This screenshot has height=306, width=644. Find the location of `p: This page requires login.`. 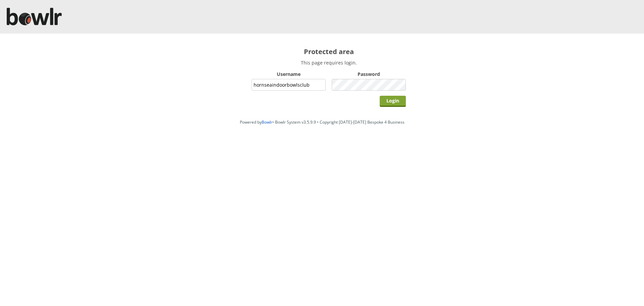

p: This page requires login. is located at coordinates (329, 62).